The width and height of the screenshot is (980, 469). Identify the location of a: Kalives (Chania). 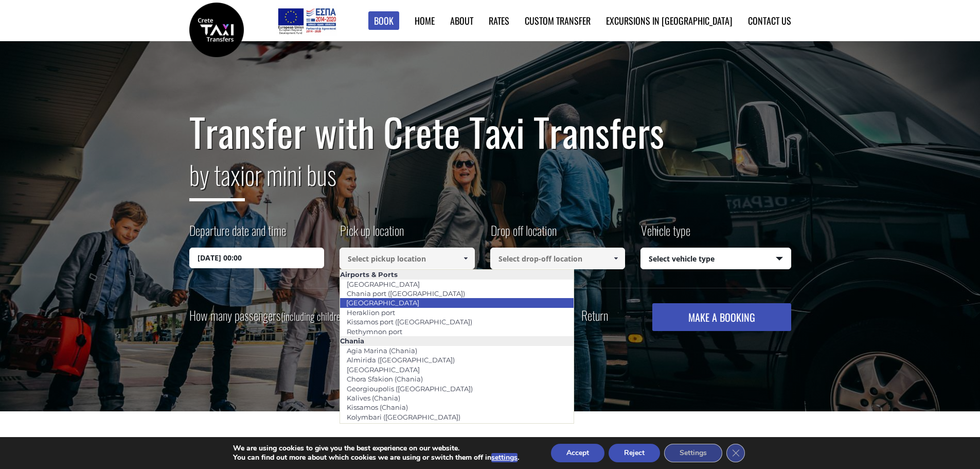
(374, 398).